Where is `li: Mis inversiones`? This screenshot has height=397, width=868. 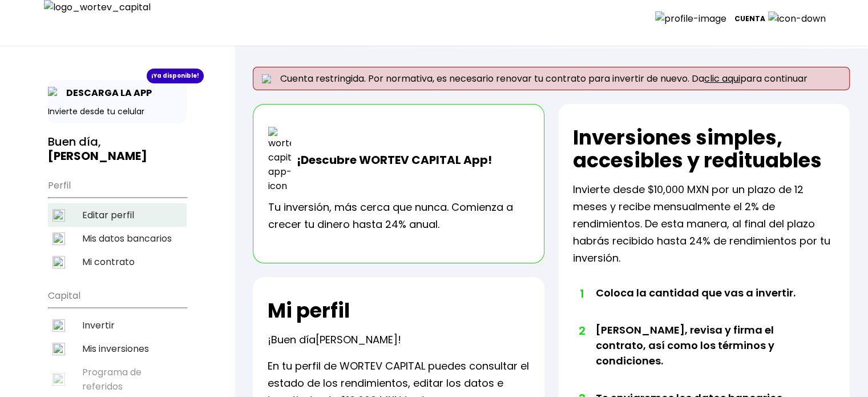
li: Mis inversiones is located at coordinates (117, 349).